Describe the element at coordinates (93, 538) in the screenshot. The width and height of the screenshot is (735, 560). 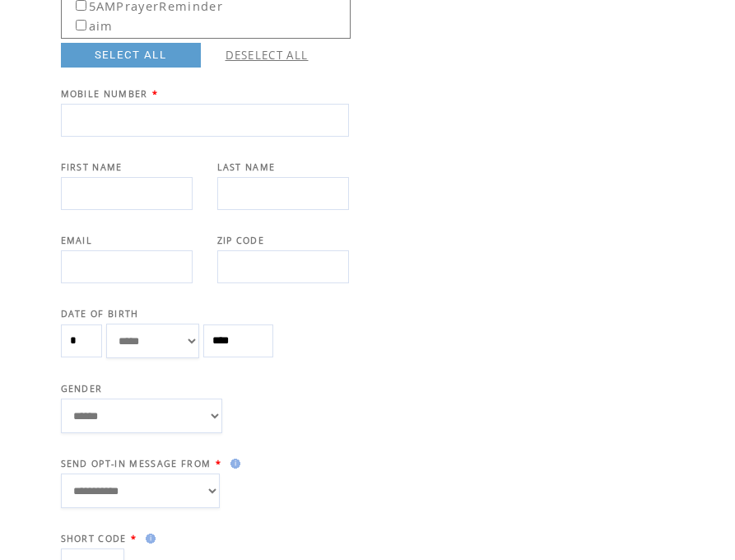
I see `span: SHORT CODE` at that location.